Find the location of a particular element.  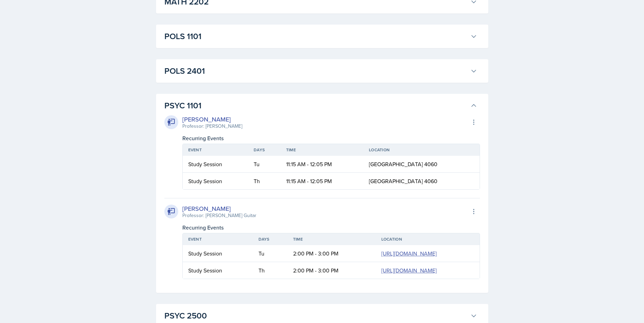

h3: POLS 2401 is located at coordinates (316, 71).